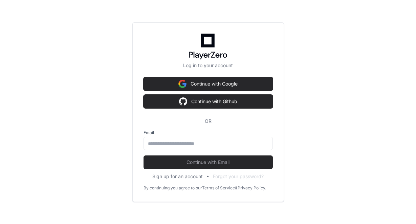 The width and height of the screenshot is (416, 224). I want to click on div: By continuing you agree to our, so click(173, 188).